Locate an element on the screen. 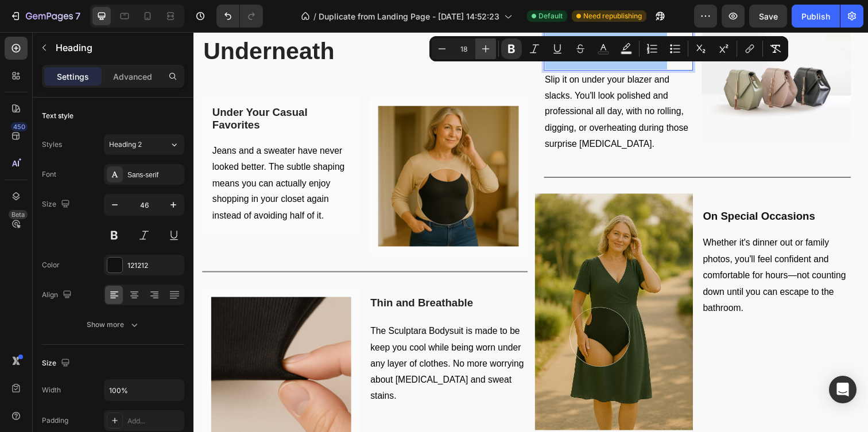 This screenshot has height=432, width=868. button: Heading 2 is located at coordinates (144, 145).